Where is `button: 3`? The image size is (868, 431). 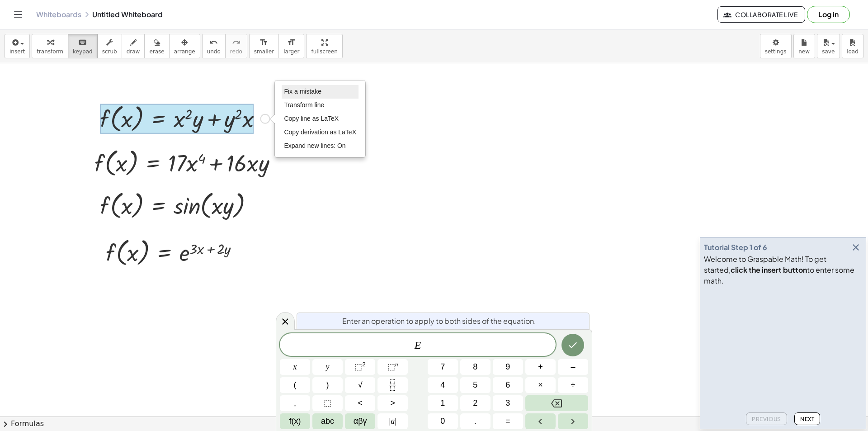 button: 3 is located at coordinates (508, 403).